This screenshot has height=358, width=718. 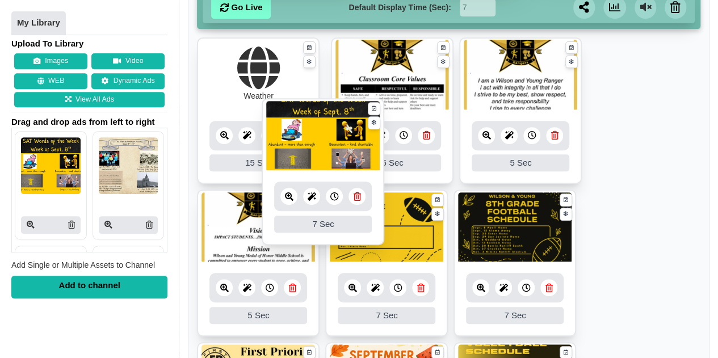 What do you see at coordinates (128, 62) in the screenshot?
I see `button: Video` at bounding box center [128, 62].